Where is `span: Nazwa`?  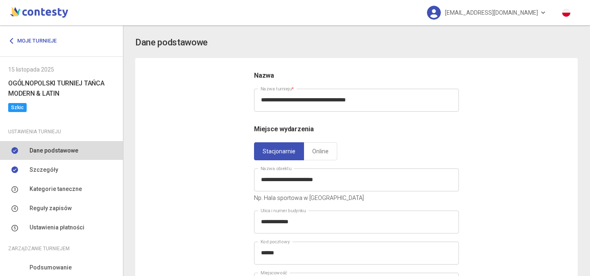 span: Nazwa is located at coordinates (264, 75).